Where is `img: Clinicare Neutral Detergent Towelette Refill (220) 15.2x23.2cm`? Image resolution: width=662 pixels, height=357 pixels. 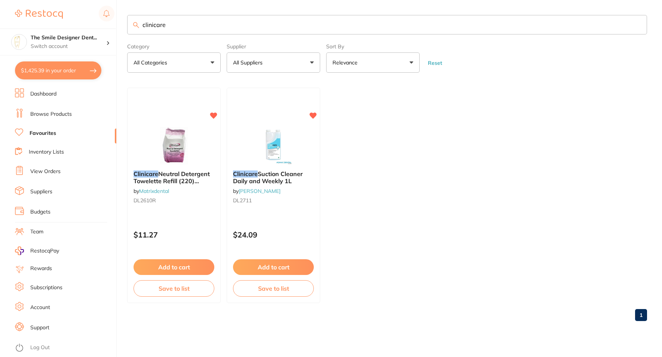 img: Clinicare Neutral Detergent Towelette Refill (220) 15.2x23.2cm is located at coordinates (174, 146).